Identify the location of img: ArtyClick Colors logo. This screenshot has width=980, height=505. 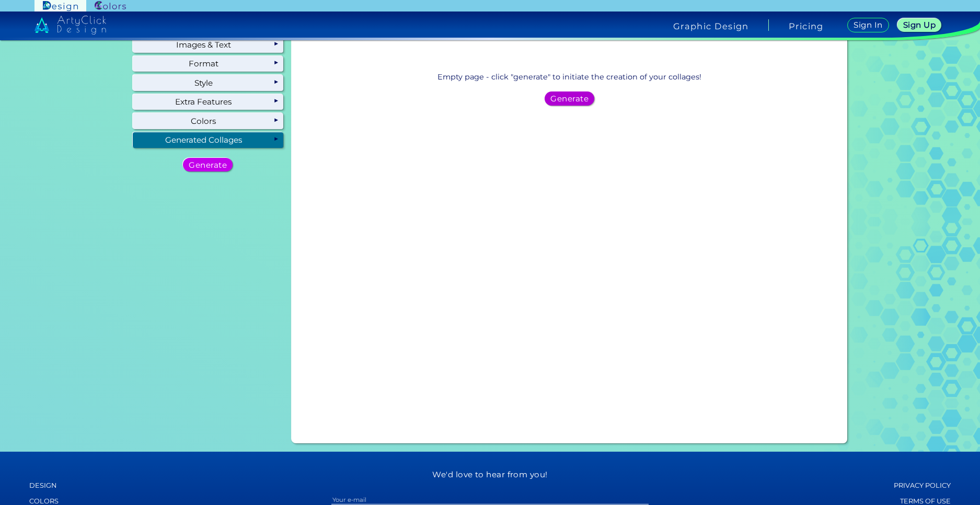
(110, 6).